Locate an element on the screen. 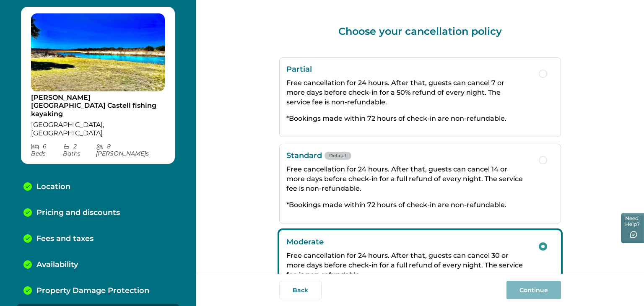 The image size is (644, 306). p: Free cancellation for 24 hours. After that, guests can cancel 14 or more days before check-in for... is located at coordinates (408, 178).